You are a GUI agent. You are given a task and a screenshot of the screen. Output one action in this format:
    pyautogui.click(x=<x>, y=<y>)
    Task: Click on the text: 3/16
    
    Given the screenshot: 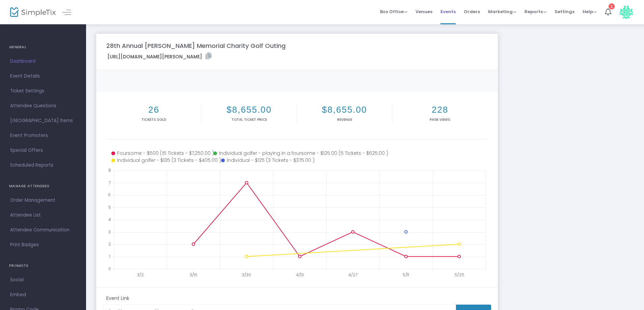 What is the action you would take?
    pyautogui.click(x=194, y=275)
    